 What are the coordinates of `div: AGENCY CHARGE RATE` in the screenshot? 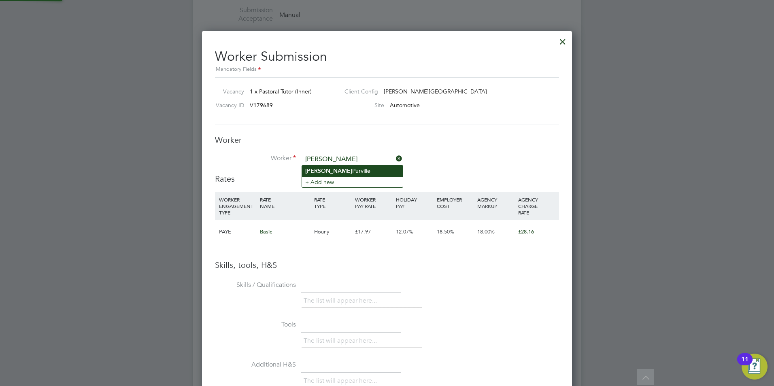 It's located at (536, 206).